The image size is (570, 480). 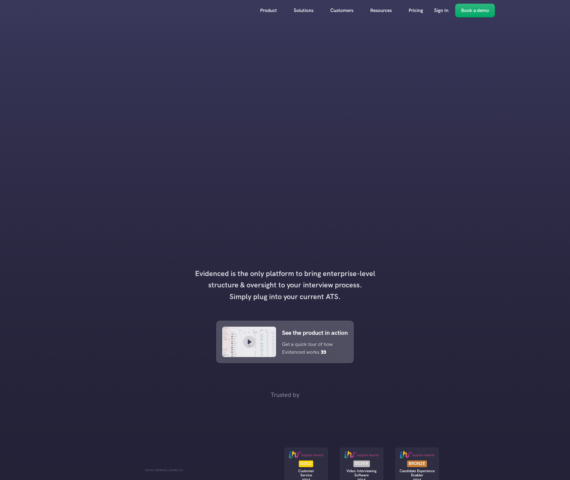 What do you see at coordinates (103, 11) in the screenshot?
I see `a: Home` at bounding box center [103, 11].